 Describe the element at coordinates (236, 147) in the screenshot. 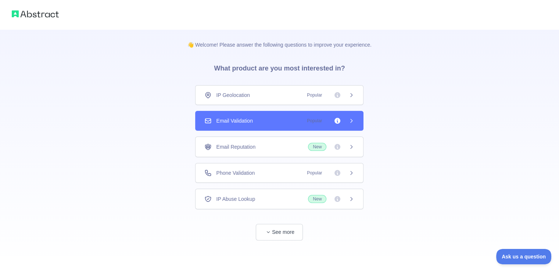

I see `span: Email Reputation` at that location.